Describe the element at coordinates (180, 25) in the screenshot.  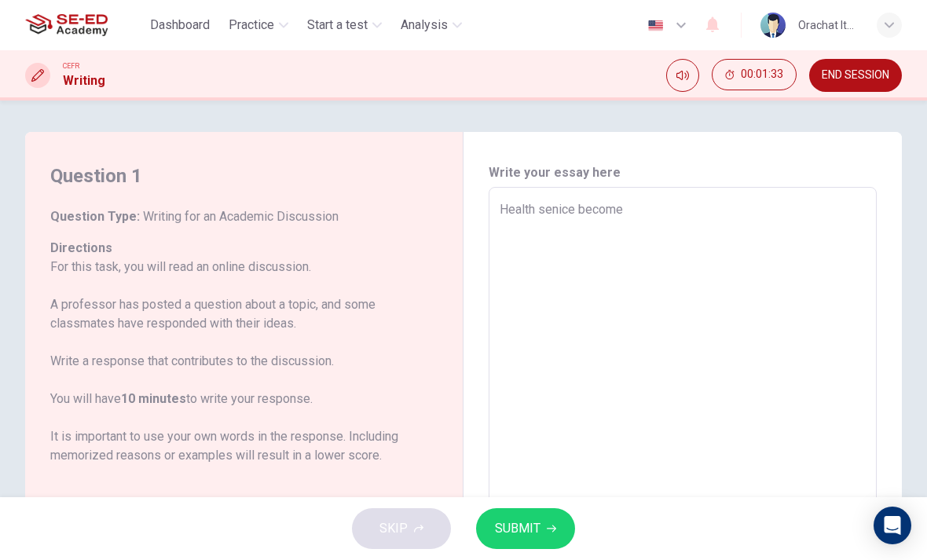
I see `button: Dashboard` at that location.